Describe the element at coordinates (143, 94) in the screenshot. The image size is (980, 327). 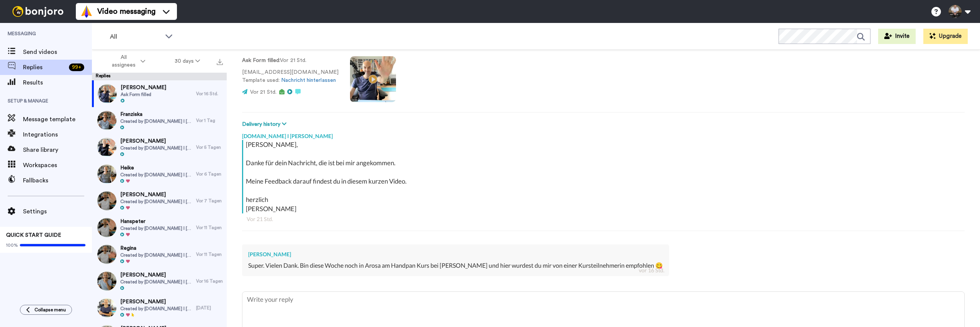
I see `span: Ask Form filled` at that location.